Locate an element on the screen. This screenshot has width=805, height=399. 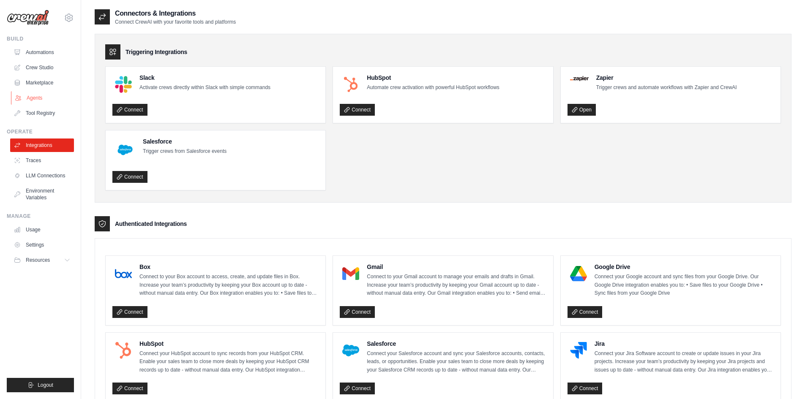
h4: Box is located at coordinates (229, 267).